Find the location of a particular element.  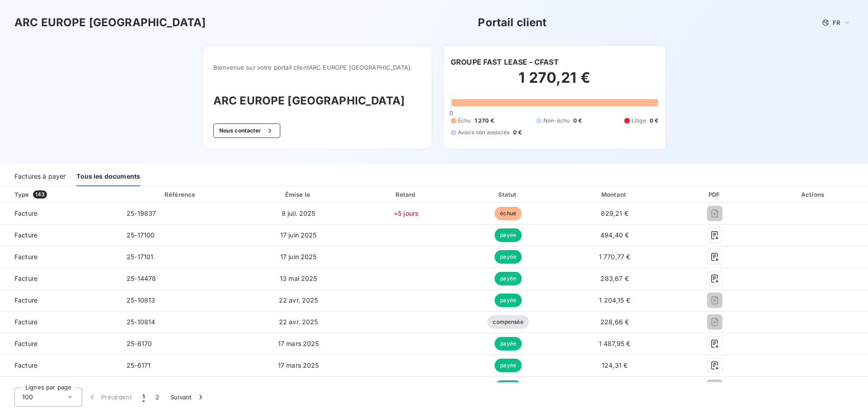

h6: GROUPE FAST LEASE - CFAST is located at coordinates (505, 62).